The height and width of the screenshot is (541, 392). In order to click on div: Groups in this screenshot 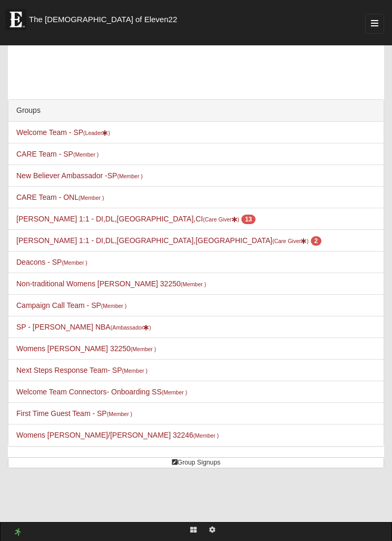, I will do `click(196, 111)`.